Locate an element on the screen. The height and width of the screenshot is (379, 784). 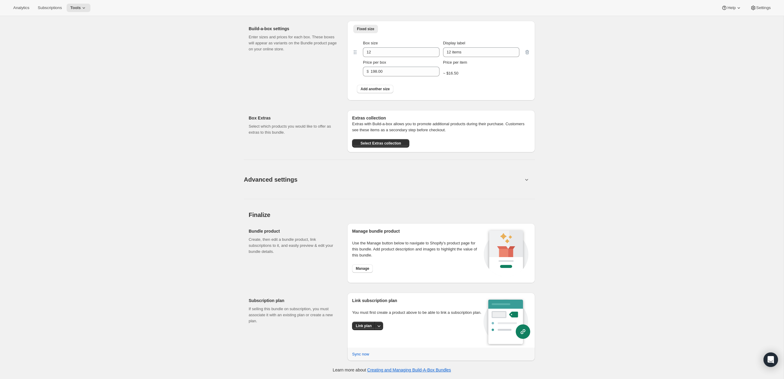
a: Creating and Managing Build-A-Box Bundles is located at coordinates (409, 370).